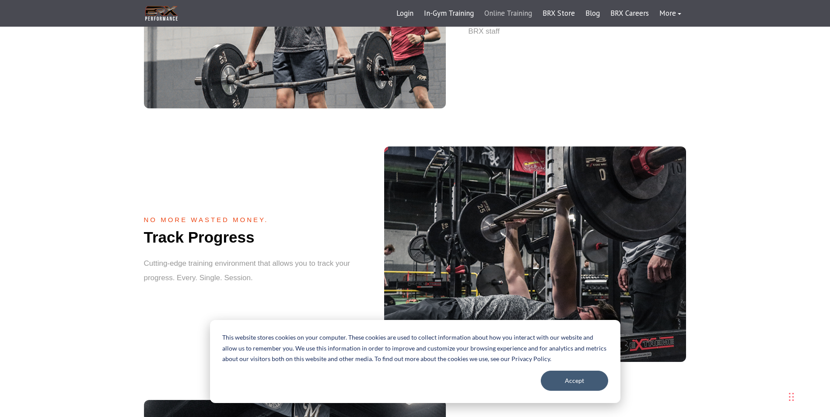  Describe the element at coordinates (415, 349) in the screenshot. I see `p: This website stores cookies on your computer. These cookies are used to collect information about...` at that location.